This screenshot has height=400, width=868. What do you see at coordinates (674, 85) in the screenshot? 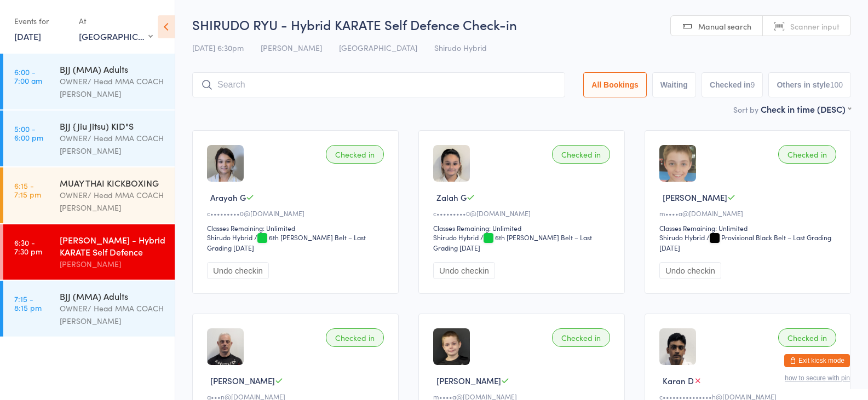
I see `button: Waiting` at bounding box center [674, 85].